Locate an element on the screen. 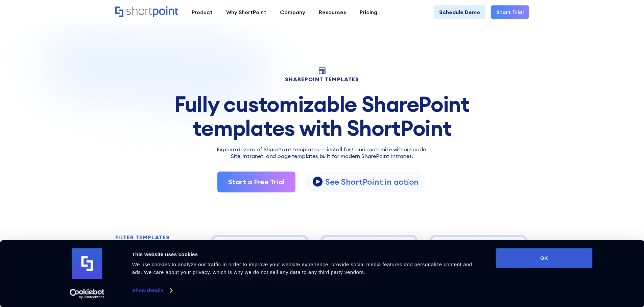 The width and height of the screenshot is (644, 307). a: Schedule Demo is located at coordinates (459, 13).